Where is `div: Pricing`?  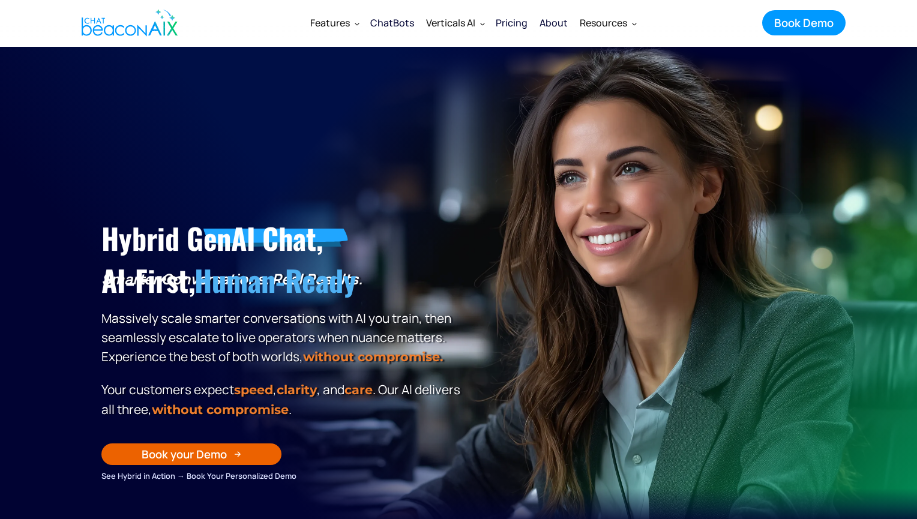
div: Pricing is located at coordinates (511, 23).